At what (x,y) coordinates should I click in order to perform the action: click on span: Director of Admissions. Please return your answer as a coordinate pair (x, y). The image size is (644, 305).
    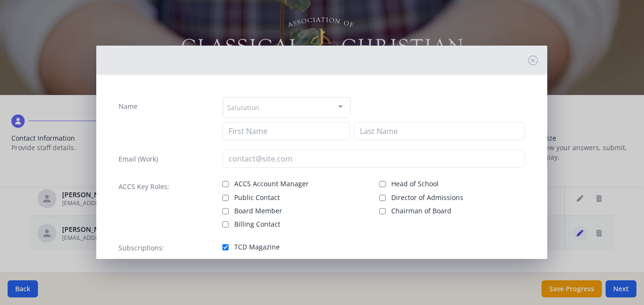
    Looking at the image, I should click on (428, 197).